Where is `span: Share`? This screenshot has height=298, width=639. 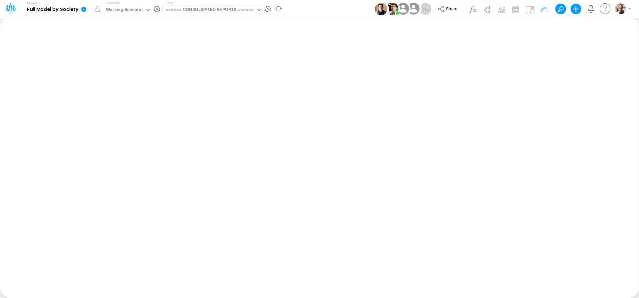
span: Share is located at coordinates (451, 8).